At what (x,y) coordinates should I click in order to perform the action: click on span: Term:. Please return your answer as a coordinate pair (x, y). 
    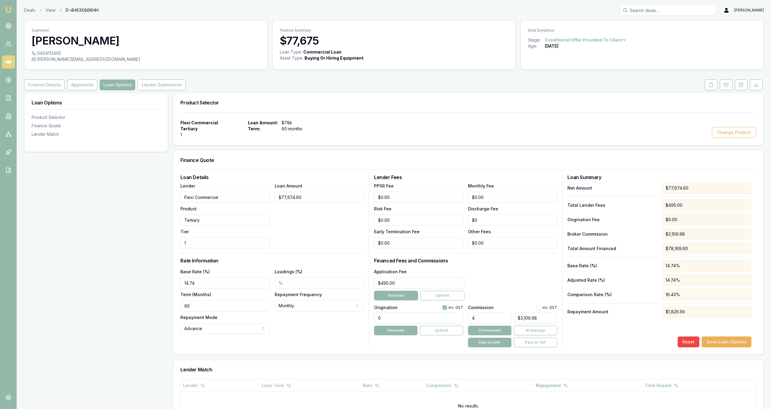
    Looking at the image, I should click on (263, 129).